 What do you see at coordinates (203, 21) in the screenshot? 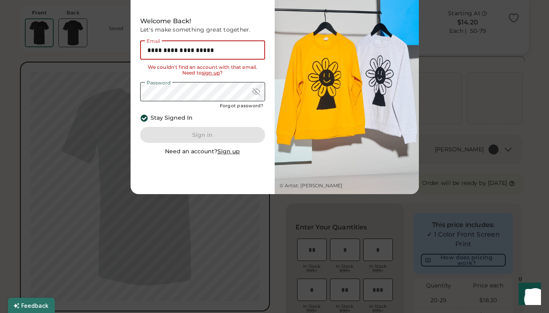
I see `div: Welcome Back!` at bounding box center [203, 21].